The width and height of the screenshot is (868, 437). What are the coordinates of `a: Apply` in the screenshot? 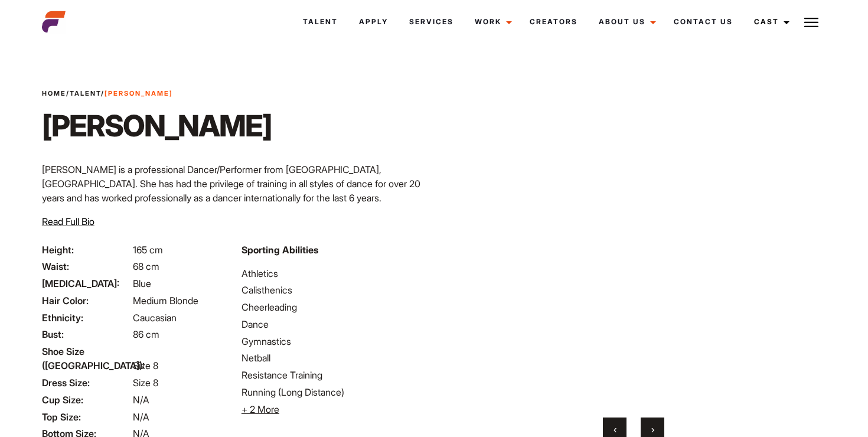 It's located at (373, 22).